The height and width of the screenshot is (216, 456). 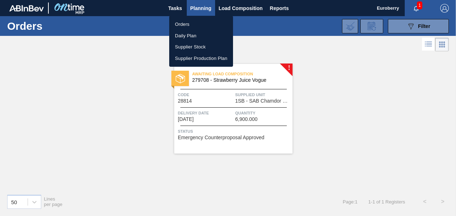 What do you see at coordinates (201, 47) in the screenshot?
I see `li: Supplier Stock` at bounding box center [201, 47].